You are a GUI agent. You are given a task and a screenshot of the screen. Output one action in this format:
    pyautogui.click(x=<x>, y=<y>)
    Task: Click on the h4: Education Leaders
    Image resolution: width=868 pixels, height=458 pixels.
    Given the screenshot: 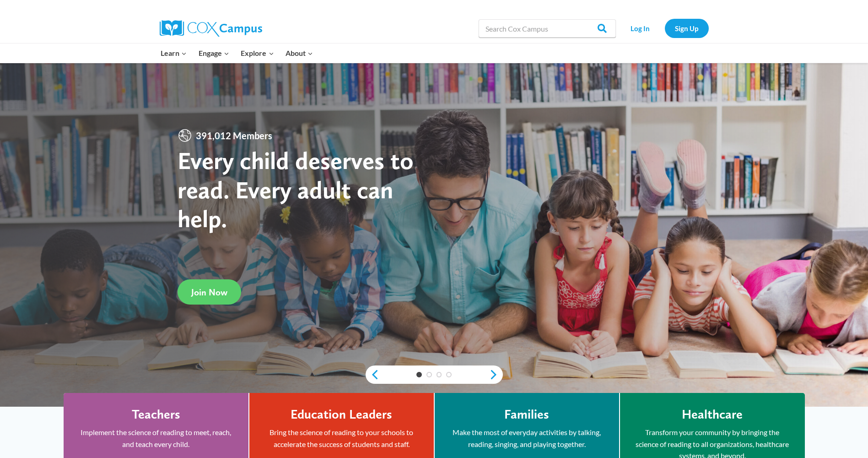 What is the action you would take?
    pyautogui.click(x=341, y=415)
    